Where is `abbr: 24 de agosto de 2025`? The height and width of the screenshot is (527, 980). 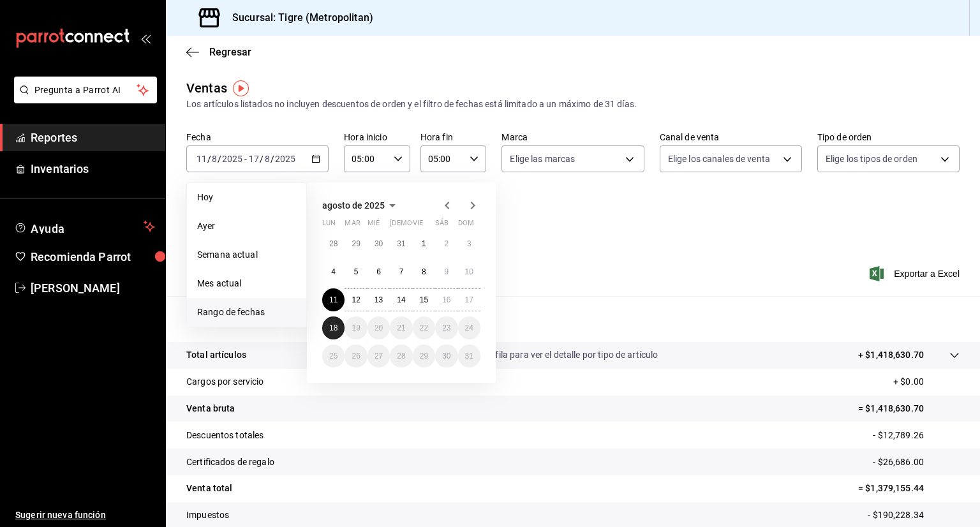 abbr: 24 de agosto de 2025 is located at coordinates (469, 328).